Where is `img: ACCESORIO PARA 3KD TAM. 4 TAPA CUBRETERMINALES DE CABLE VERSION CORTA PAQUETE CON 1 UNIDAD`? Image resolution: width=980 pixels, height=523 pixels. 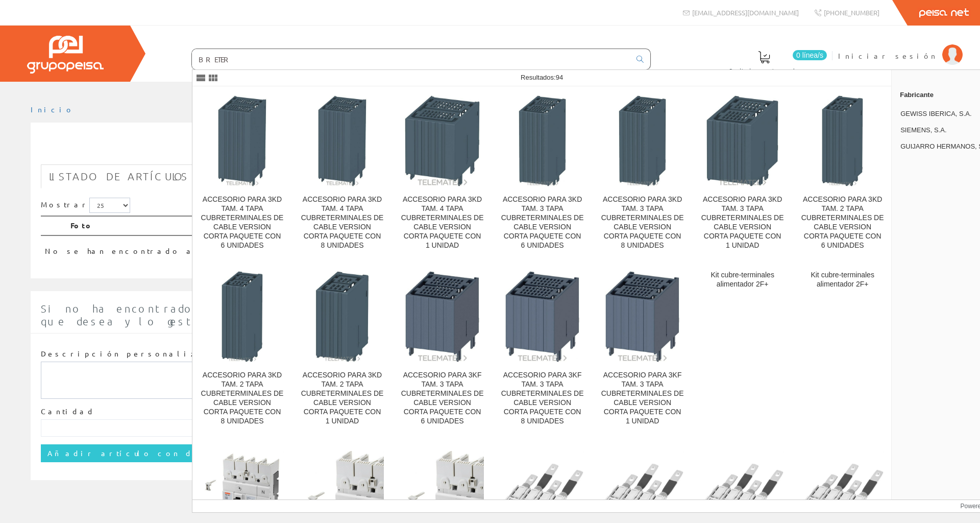
img: ACCESORIO PARA 3KD TAM. 4 TAPA CUBRETERMINALES DE CABLE VERSION CORTA PAQUETE CON 1 UNIDAD is located at coordinates (442, 141).